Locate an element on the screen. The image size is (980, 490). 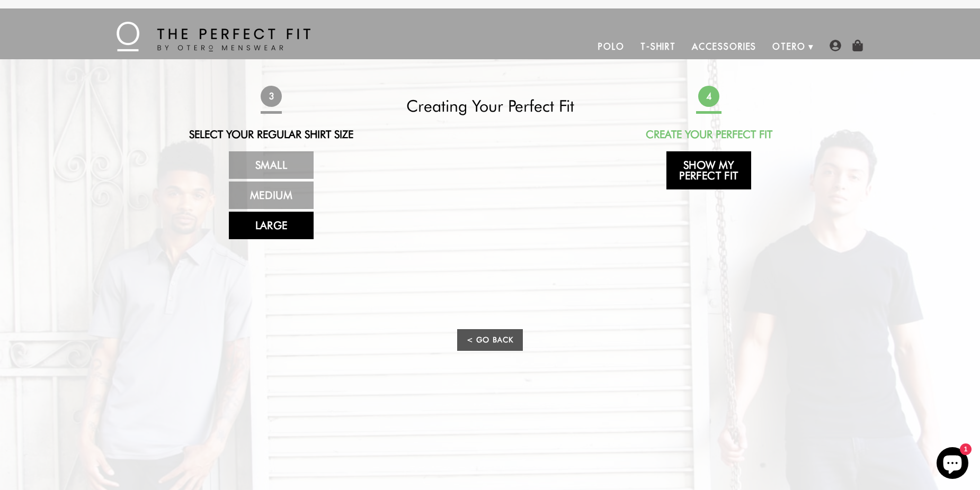
a: Accessories is located at coordinates (724, 47).